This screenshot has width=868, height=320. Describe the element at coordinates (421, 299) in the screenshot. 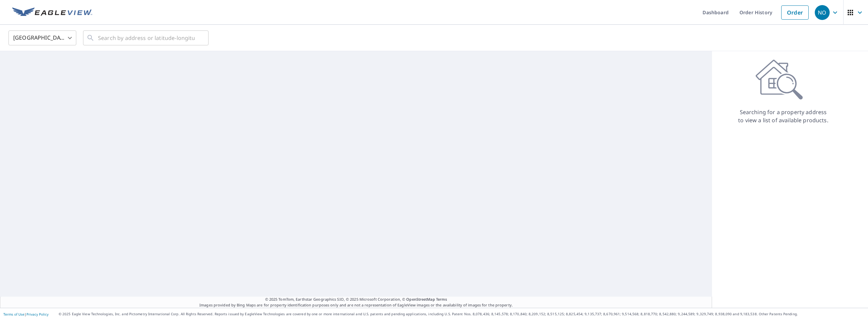

I see `a: OpenStreetMap` at that location.